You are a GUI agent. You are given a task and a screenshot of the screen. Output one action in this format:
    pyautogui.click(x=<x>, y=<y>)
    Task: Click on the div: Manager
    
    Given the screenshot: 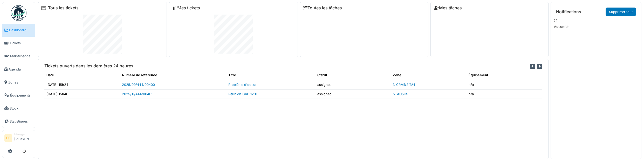 What is the action you would take?
    pyautogui.click(x=24, y=134)
    